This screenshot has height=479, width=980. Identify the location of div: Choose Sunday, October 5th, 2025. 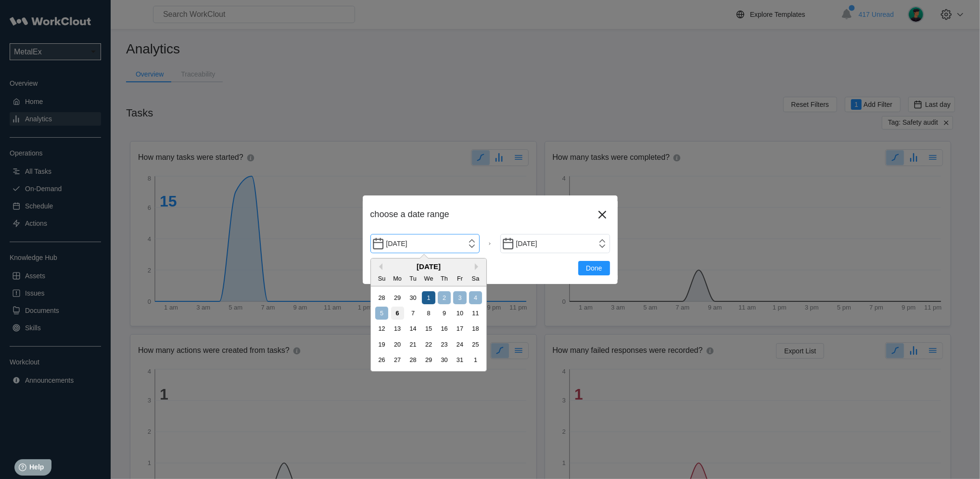
(381, 313).